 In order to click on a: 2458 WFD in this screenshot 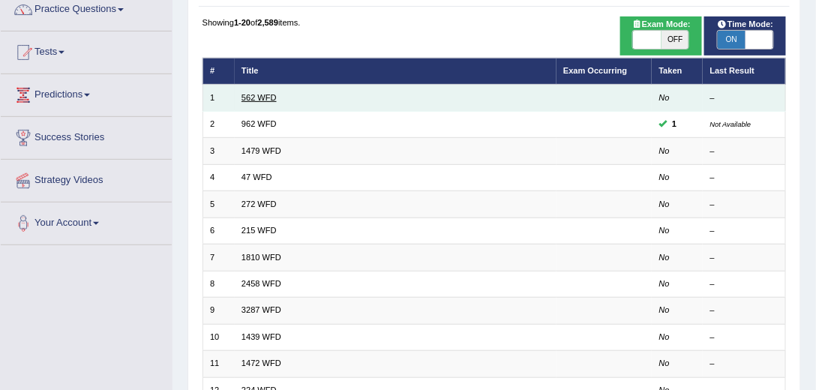, I will do `click(261, 283)`.